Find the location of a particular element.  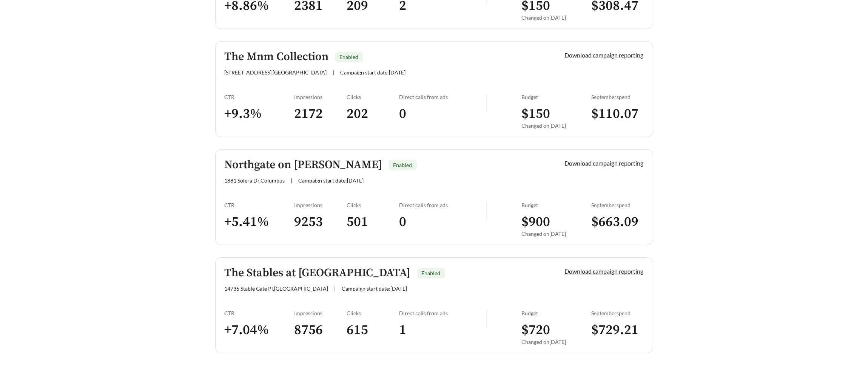

h3: + 7.04 % is located at coordinates (259, 330).